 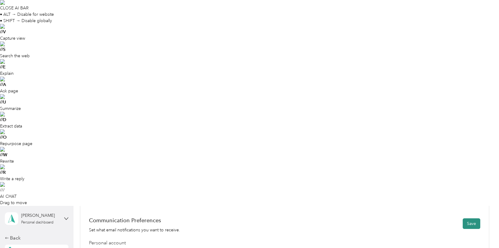 I want to click on button: Save, so click(x=472, y=223).